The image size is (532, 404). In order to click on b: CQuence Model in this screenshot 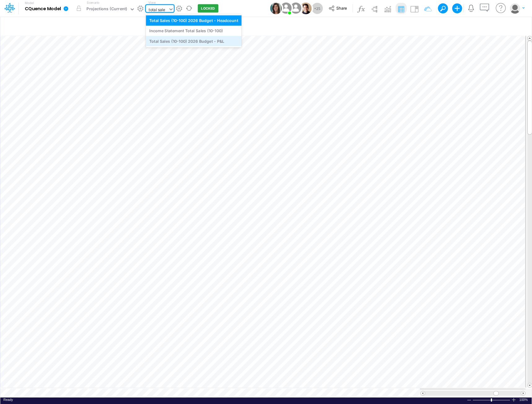, I will do `click(43, 9)`.